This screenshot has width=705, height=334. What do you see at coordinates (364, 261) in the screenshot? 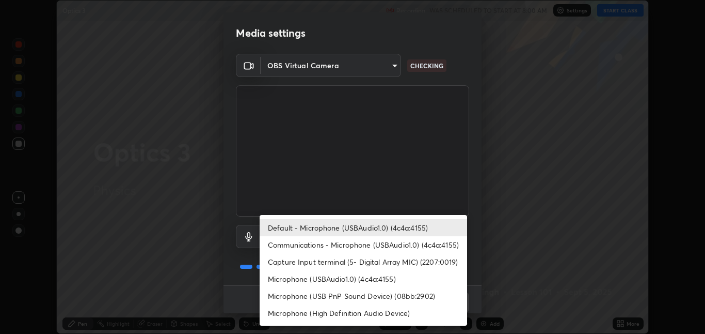
I see `li: Capture Input terminal (5- Digital Array MIC) (2207:0019)` at bounding box center [364, 261].